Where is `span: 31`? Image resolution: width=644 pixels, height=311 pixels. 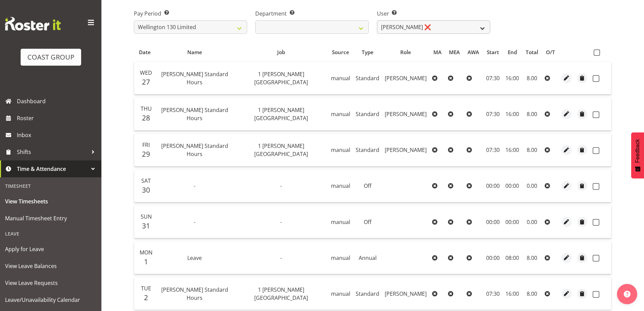 span: 31 is located at coordinates (146, 226).